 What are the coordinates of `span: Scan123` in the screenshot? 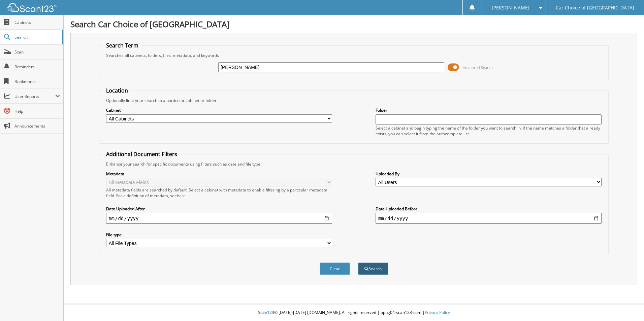 It's located at (266, 312).